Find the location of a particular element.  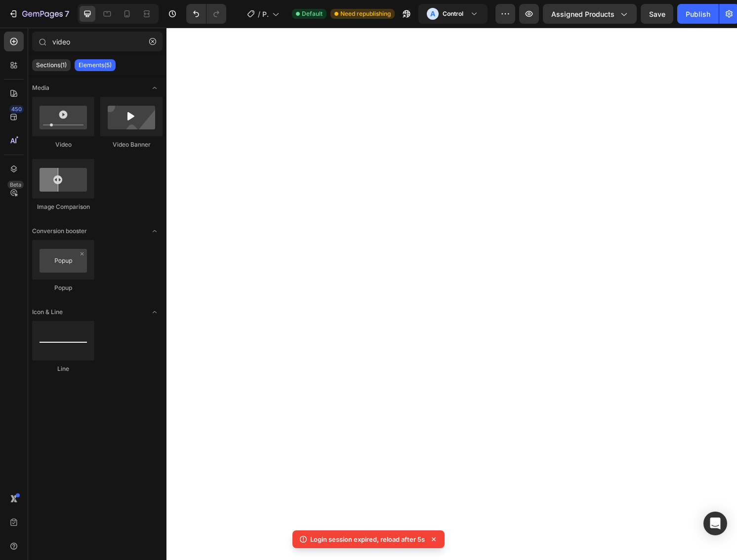

button: AControl is located at coordinates (453, 14).